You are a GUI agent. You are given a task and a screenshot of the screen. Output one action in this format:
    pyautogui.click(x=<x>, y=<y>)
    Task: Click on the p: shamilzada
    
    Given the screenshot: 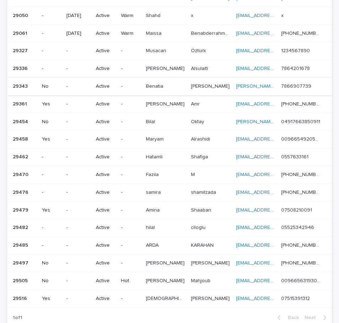 What is the action you would take?
    pyautogui.click(x=204, y=192)
    